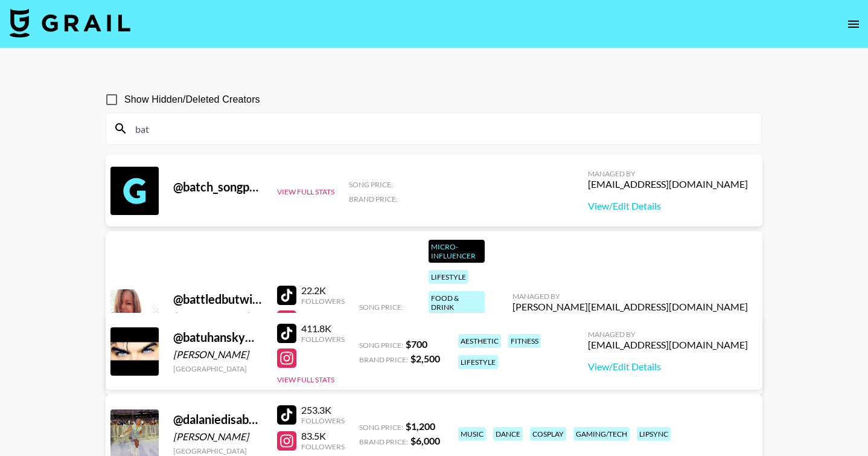 The height and width of the screenshot is (456, 868). I want to click on div: food & drink, so click(456, 303).